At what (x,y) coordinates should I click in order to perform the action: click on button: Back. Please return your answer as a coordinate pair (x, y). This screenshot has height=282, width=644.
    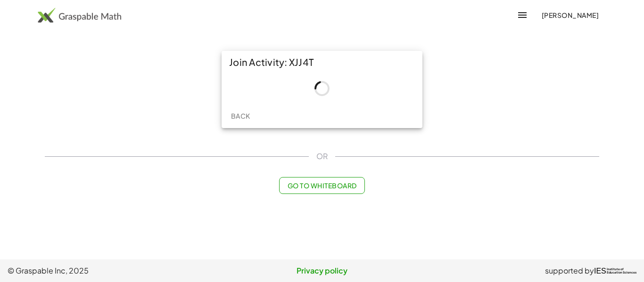
    Looking at the image, I should click on (240, 116).